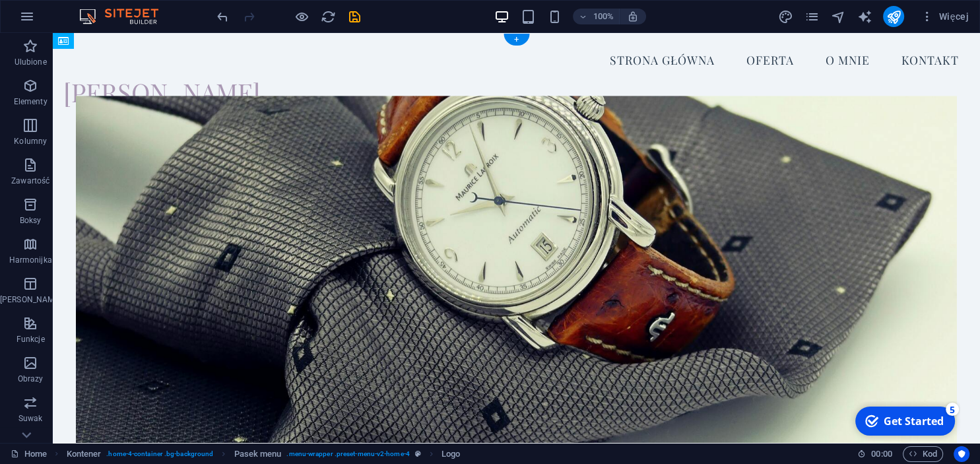 The height and width of the screenshot is (464, 980). Describe the element at coordinates (223, 16) in the screenshot. I see `button: undo` at that location.